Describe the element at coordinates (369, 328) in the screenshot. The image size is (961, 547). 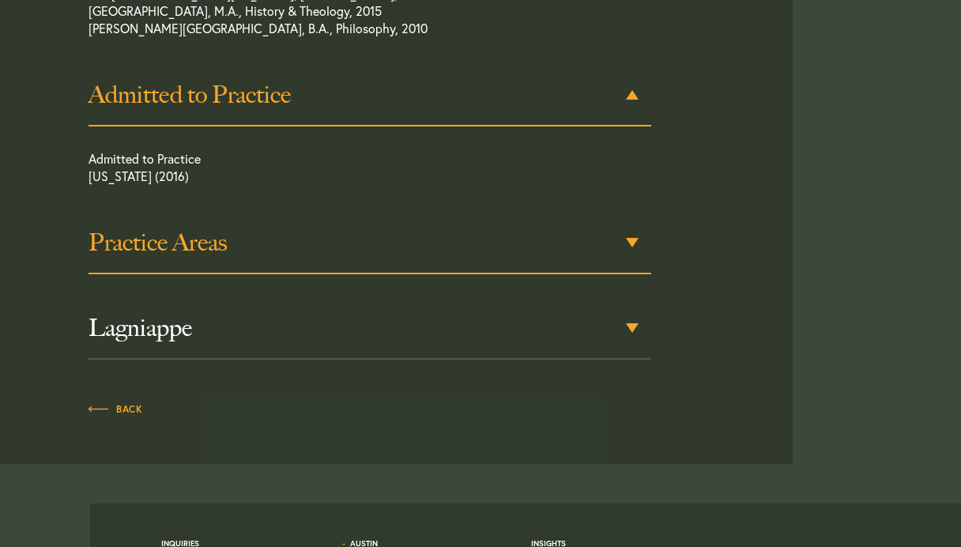
I see `h3: Lagniappe` at that location.